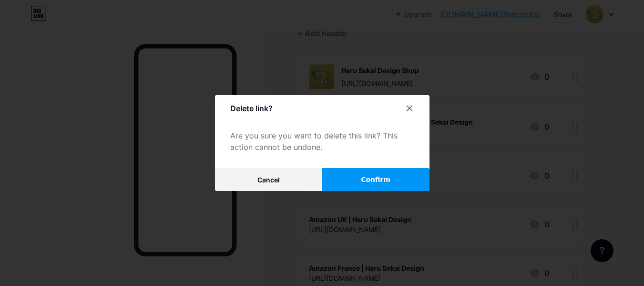 This screenshot has width=644, height=286. I want to click on div: Are you sure you want to delete this link? This action cannot be undone., so click(322, 141).